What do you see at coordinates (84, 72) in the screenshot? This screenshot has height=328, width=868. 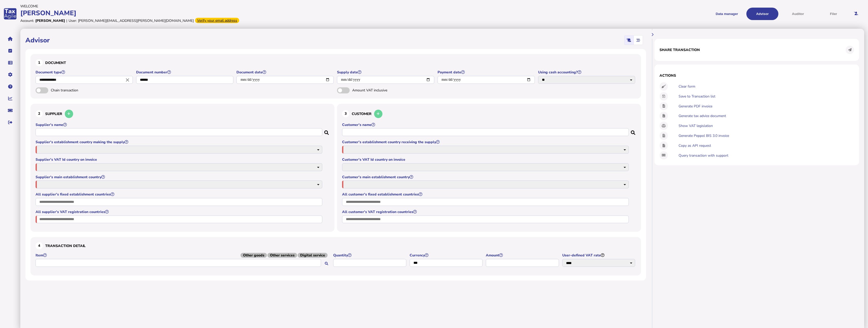 I see `label: Document type` at bounding box center [84, 72].